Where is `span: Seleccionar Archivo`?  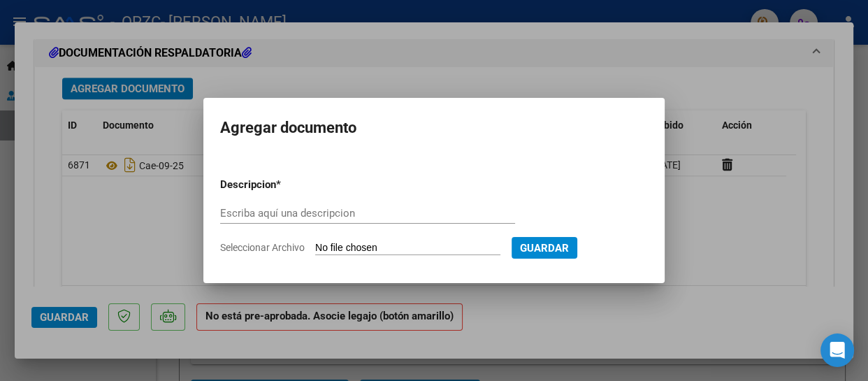 span: Seleccionar Archivo is located at coordinates (262, 248).